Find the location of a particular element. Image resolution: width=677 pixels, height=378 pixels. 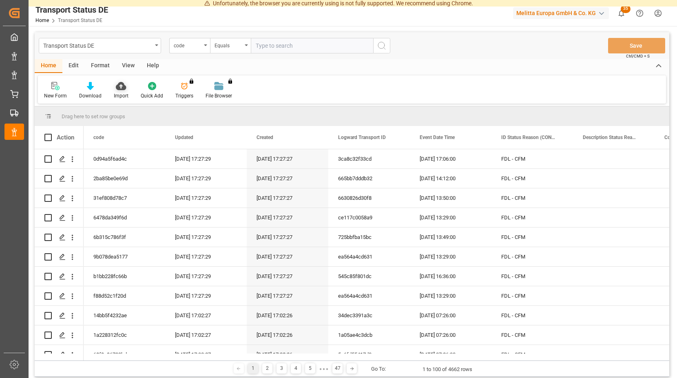

div: 545c85f801dc is located at coordinates (369, 276).